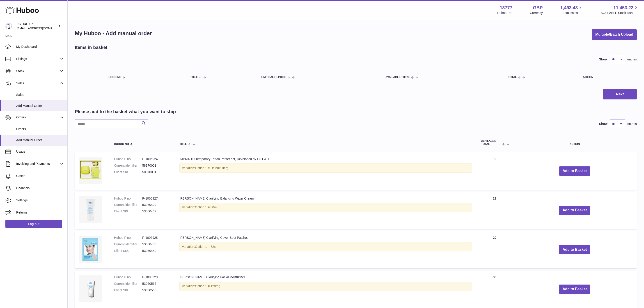  What do you see at coordinates (90, 249) in the screenshot?
I see `img: Dr. Belmeur Clarifying Cover Spot Patches` at bounding box center [90, 249].